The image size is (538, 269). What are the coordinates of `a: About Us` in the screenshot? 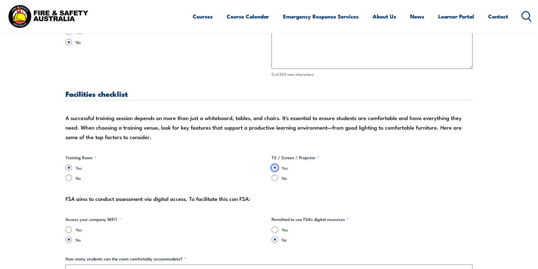 It's located at (384, 16).